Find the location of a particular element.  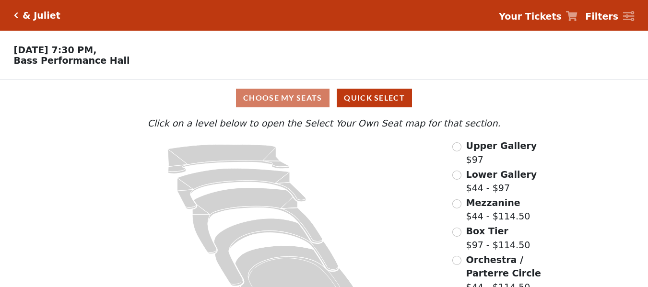

label: $97 is located at coordinates (501, 152).